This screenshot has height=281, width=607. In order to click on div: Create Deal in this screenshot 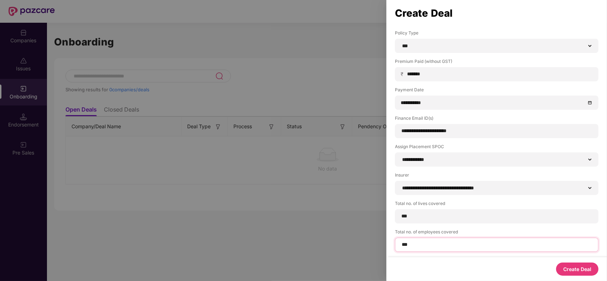, I will do `click(497, 13)`.